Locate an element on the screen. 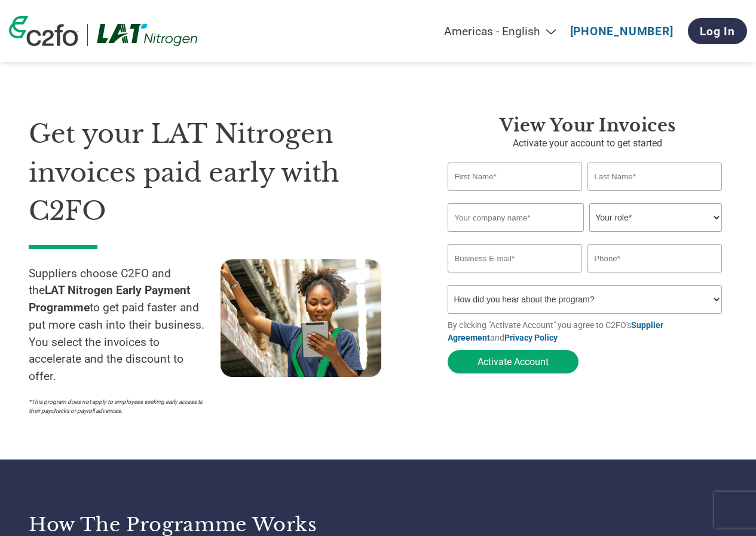 The width and height of the screenshot is (756, 536). p: By clicking "Activate Account" you agree to C2FO's and is located at coordinates (588, 332).